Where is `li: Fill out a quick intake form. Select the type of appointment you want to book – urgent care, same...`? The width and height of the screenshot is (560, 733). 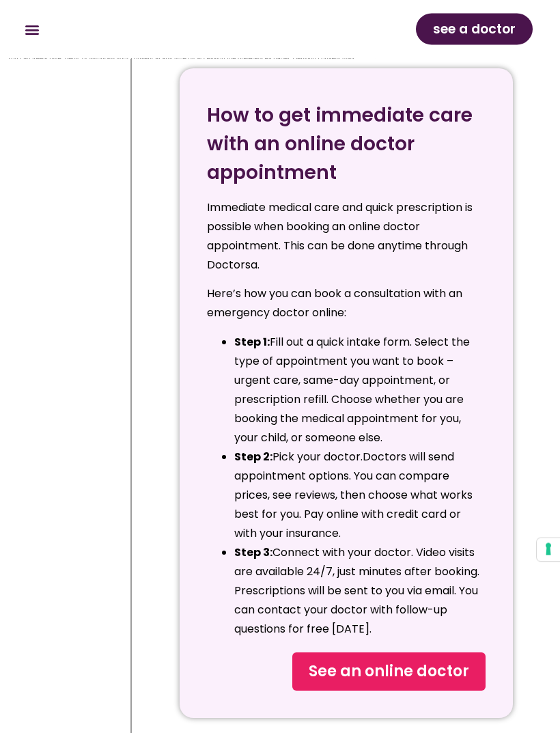 li: Fill out a quick intake form. Select the type of appointment you want to book – urgent care, same... is located at coordinates (360, 391).